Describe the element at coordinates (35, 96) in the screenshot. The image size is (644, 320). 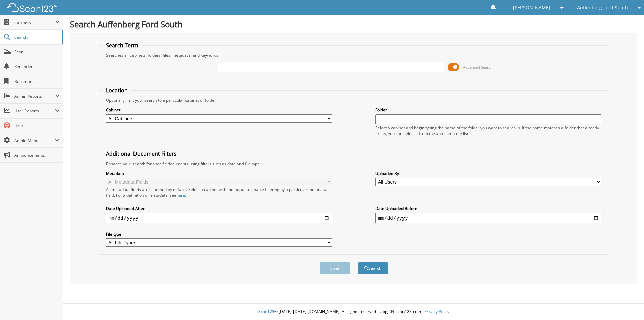
I see `span: Admin Reports` at that location.